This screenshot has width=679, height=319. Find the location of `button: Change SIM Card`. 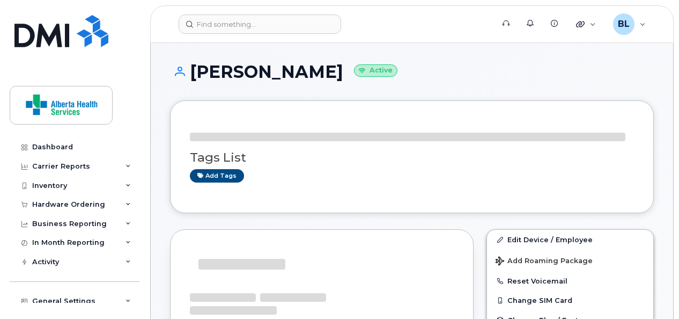

button: Change SIM Card is located at coordinates (570, 300).